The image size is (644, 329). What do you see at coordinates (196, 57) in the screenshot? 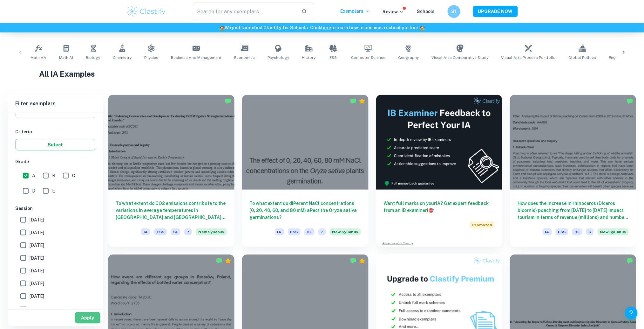
I see `span: Business and Management` at bounding box center [196, 57].